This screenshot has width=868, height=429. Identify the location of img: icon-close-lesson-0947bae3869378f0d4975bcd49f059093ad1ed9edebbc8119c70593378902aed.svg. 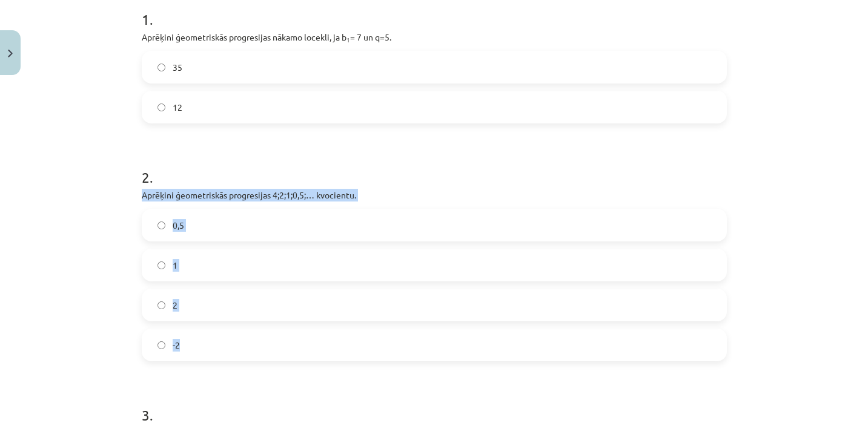
(10, 53).